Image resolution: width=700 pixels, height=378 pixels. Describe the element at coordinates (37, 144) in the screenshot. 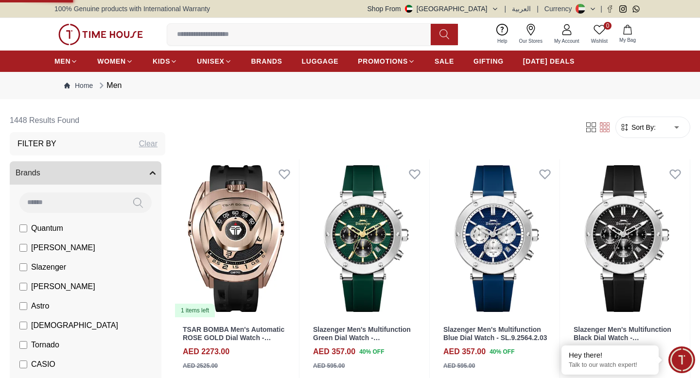

I see `h3: Filter By` at that location.